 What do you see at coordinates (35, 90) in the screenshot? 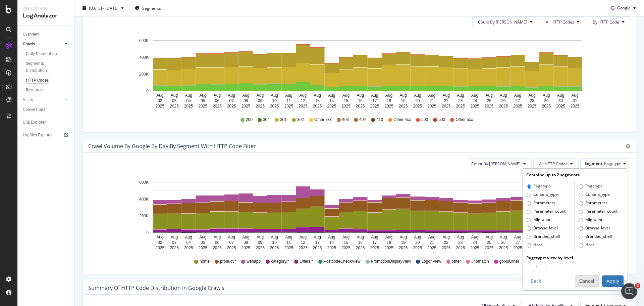
I see `div: Resources` at bounding box center [35, 90].